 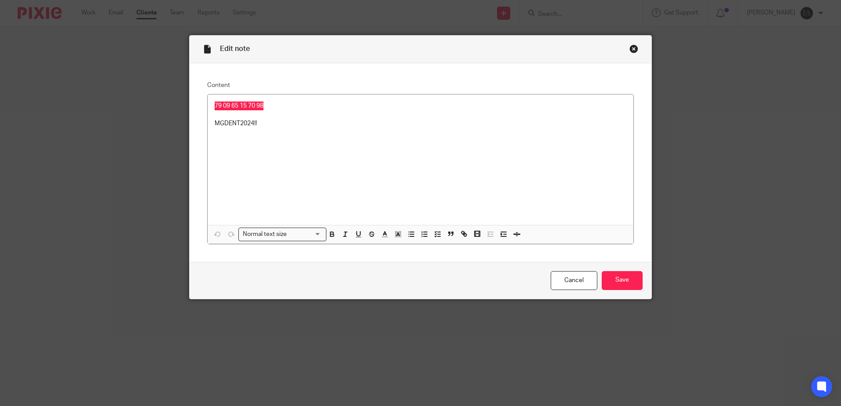 What do you see at coordinates (420, 85) in the screenshot?
I see `label: Content` at bounding box center [420, 85].